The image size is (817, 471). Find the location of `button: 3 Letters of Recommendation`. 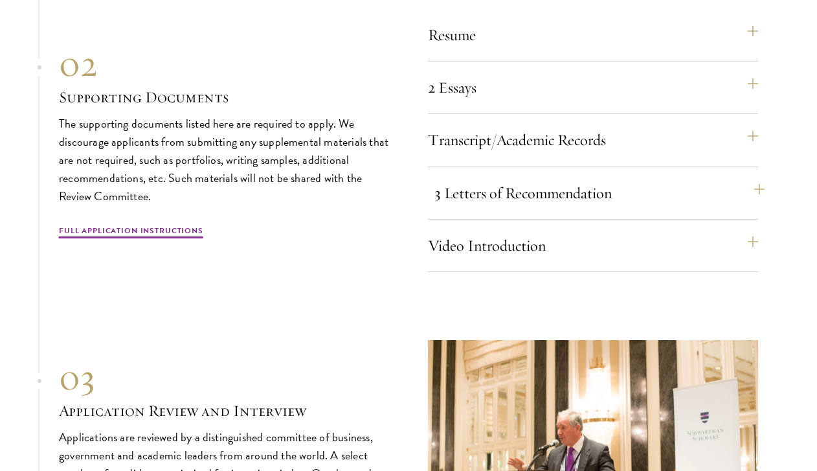

button: 3 Letters of Recommendation is located at coordinates (600, 193).